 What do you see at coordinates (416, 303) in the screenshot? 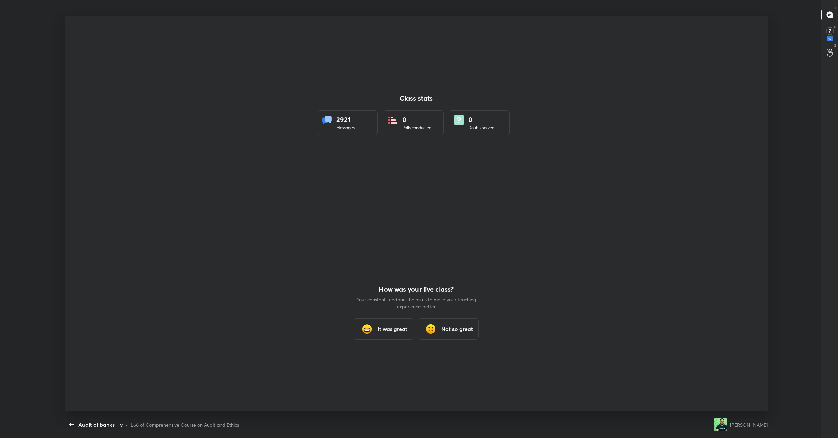
I see `p: Your constant feedback helps us to make your teaching experience better` at bounding box center [416, 303].